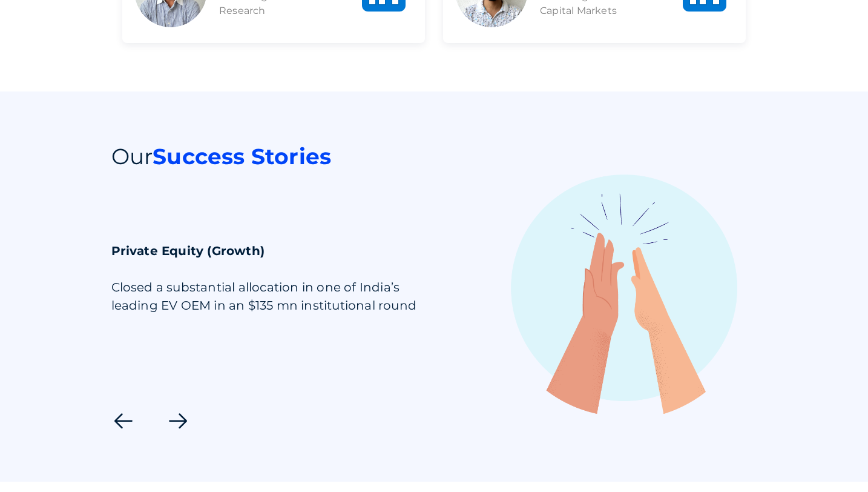 This screenshot has width=868, height=492. What do you see at coordinates (578, 11) in the screenshot?
I see `div: Capital Markets` at bounding box center [578, 11].